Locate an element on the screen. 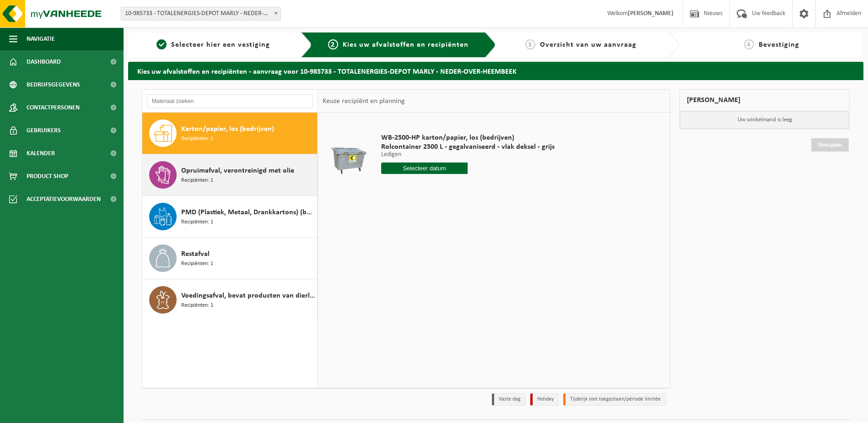 The image size is (868, 423). span: Dashboard is located at coordinates (44, 62).